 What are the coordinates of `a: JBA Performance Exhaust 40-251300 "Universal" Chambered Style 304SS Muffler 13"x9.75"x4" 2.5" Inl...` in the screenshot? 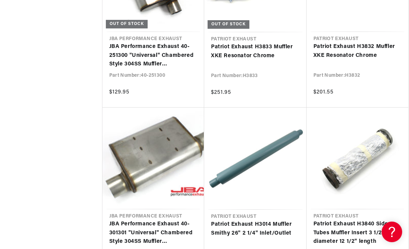 It's located at (154, 56).